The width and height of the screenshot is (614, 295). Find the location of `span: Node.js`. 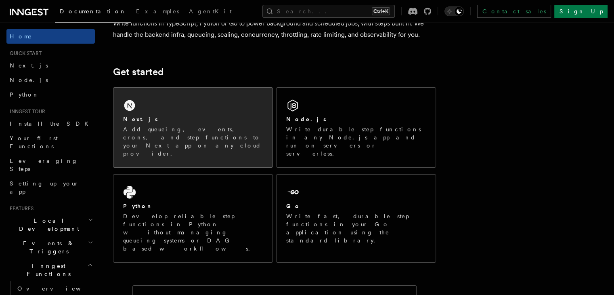

span: Node.js is located at coordinates (29, 80).